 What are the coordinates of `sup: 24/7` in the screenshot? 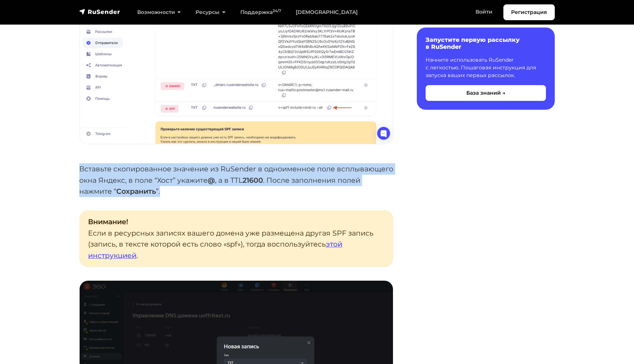 It's located at (277, 10).